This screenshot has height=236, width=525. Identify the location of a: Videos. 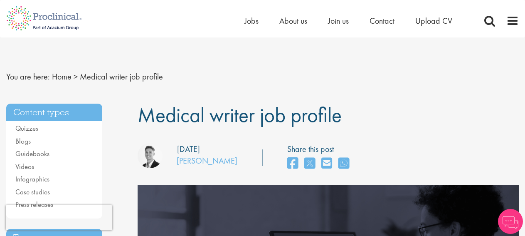
(25, 166).